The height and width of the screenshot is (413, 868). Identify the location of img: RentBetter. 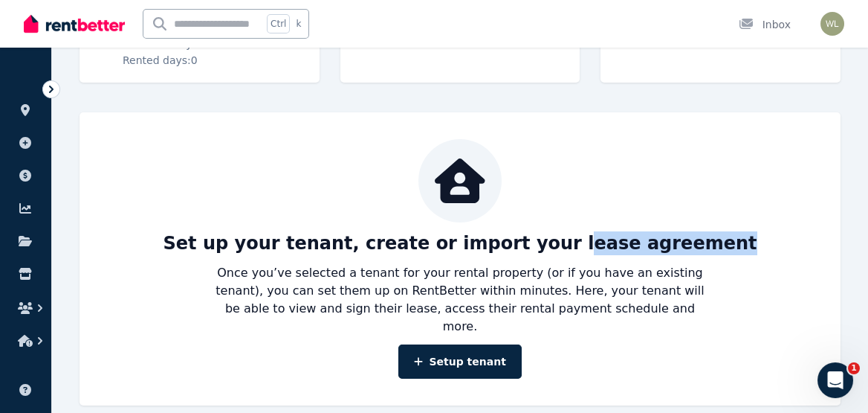
(74, 24).